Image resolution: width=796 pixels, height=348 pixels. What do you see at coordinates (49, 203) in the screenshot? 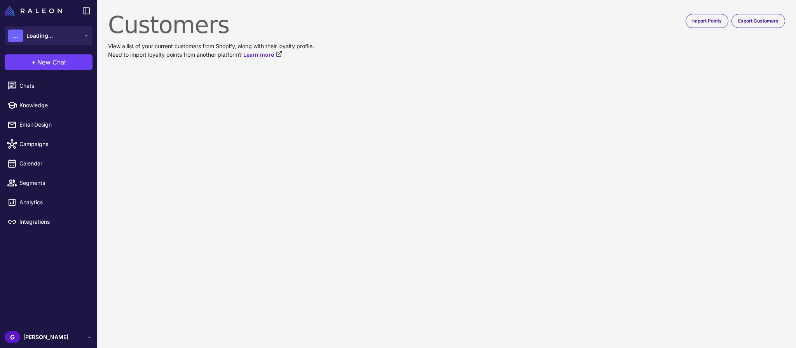
I see `a: Analytics` at bounding box center [49, 203].